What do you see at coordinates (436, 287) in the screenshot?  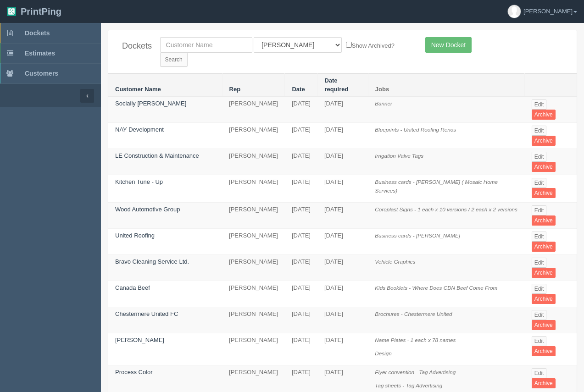 I see `i: Kids Booklets - Where Does CDN Beef Come From` at bounding box center [436, 287].